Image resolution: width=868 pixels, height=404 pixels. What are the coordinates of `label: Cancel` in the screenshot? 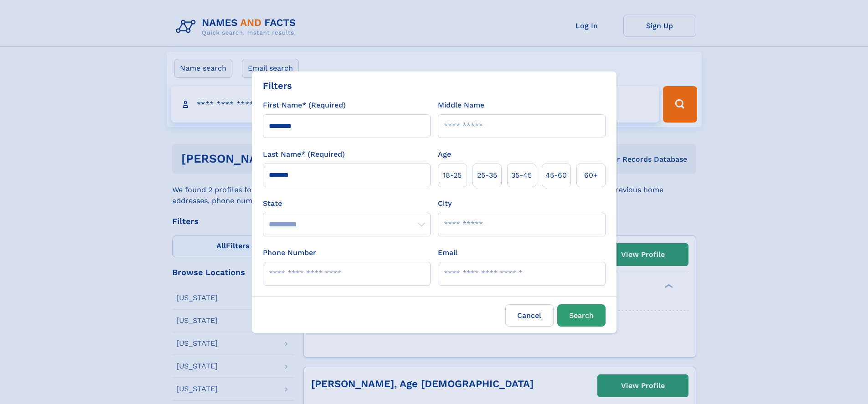 It's located at (529, 316).